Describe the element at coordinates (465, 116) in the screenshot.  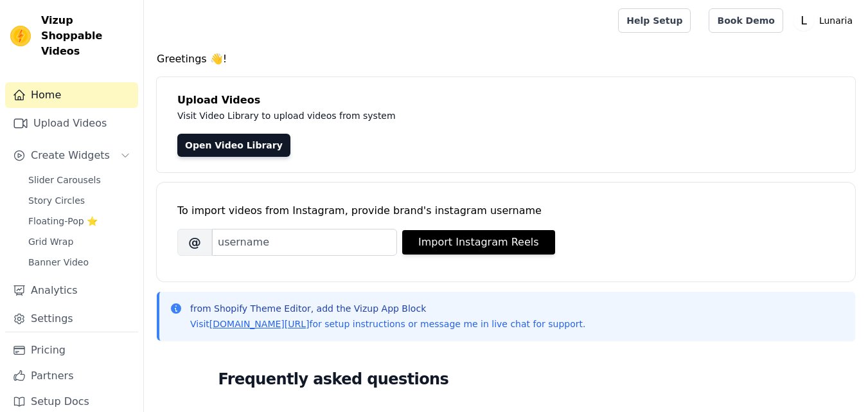
I see `p: Visit Video Library to upload videos from system` at that location.